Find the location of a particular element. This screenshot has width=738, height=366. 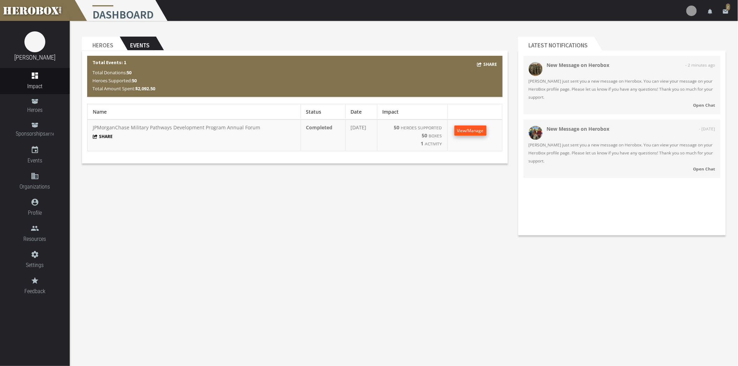

i: dashboard is located at coordinates (35, 76).